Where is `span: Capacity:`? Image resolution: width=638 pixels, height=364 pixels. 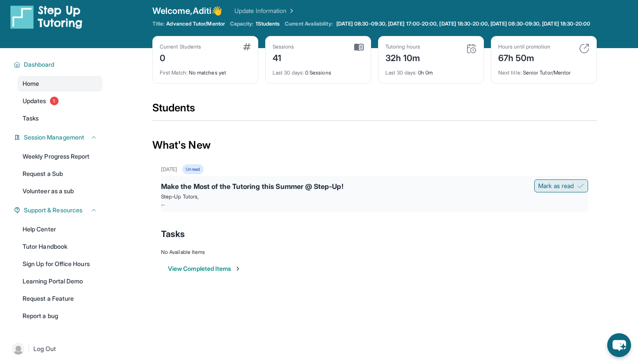 span: Capacity: is located at coordinates (242, 24).